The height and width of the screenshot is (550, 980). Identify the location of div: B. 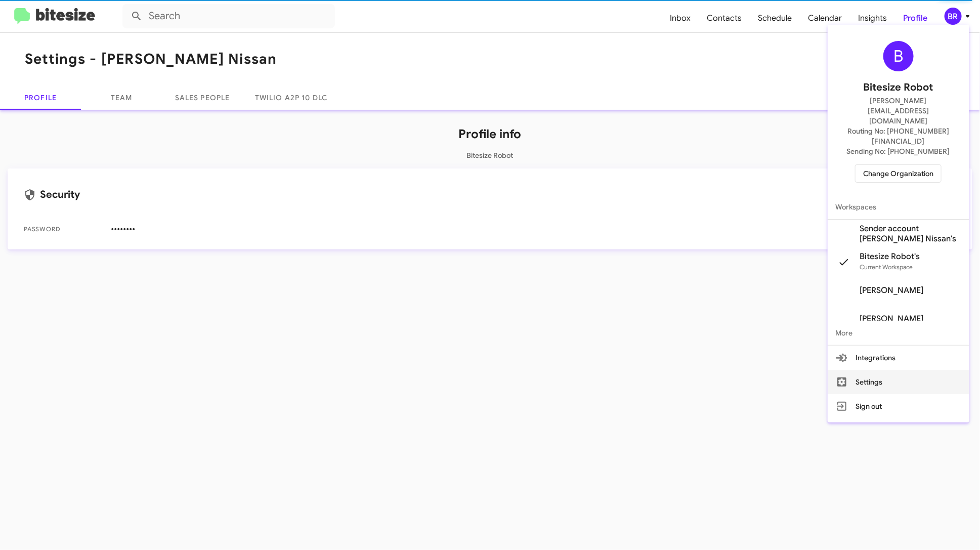
(898, 56).